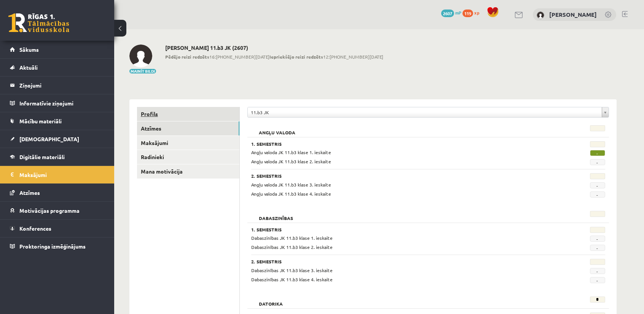  I want to click on a: Informatīvie ziņojumi, so click(57, 103).